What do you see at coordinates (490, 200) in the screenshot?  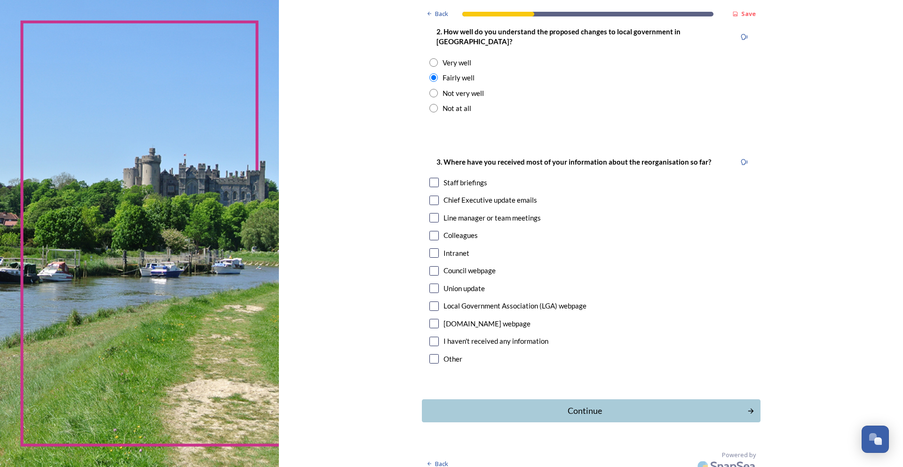 I see `div: Chief Executive update emails` at bounding box center [490, 200].